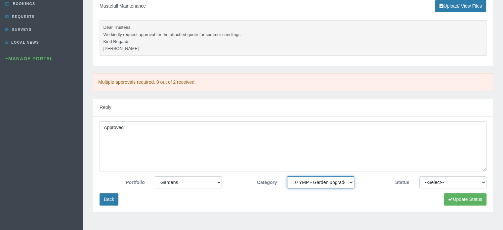 This screenshot has width=503, height=230. Describe the element at coordinates (254, 181) in the screenshot. I see `label: Category` at that location.